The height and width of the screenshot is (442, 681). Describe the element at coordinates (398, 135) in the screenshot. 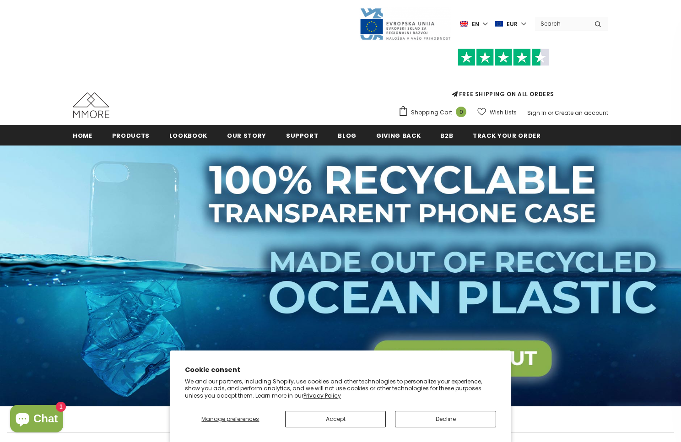

I see `a: Giving back` at that location.